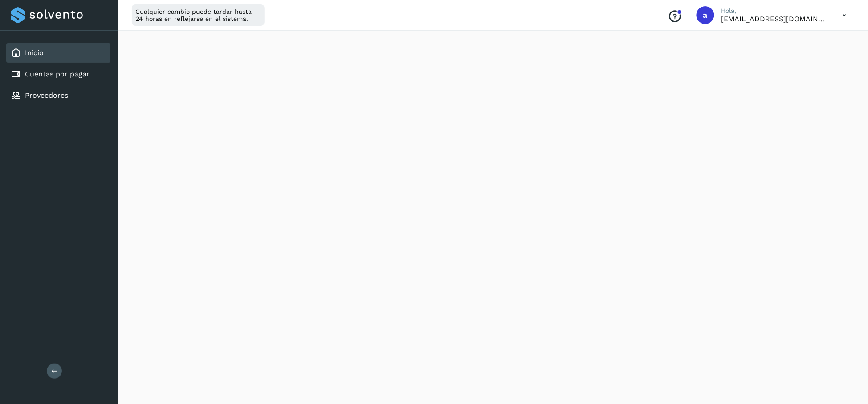 This screenshot has width=868, height=404. Describe the element at coordinates (46, 95) in the screenshot. I see `a: Proveedores` at that location.